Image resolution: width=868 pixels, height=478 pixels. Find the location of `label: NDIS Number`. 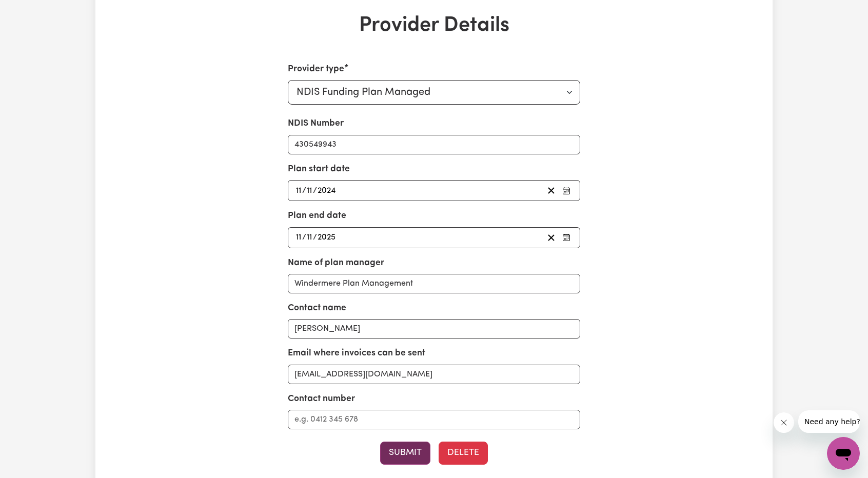

label: NDIS Number is located at coordinates (315, 124).